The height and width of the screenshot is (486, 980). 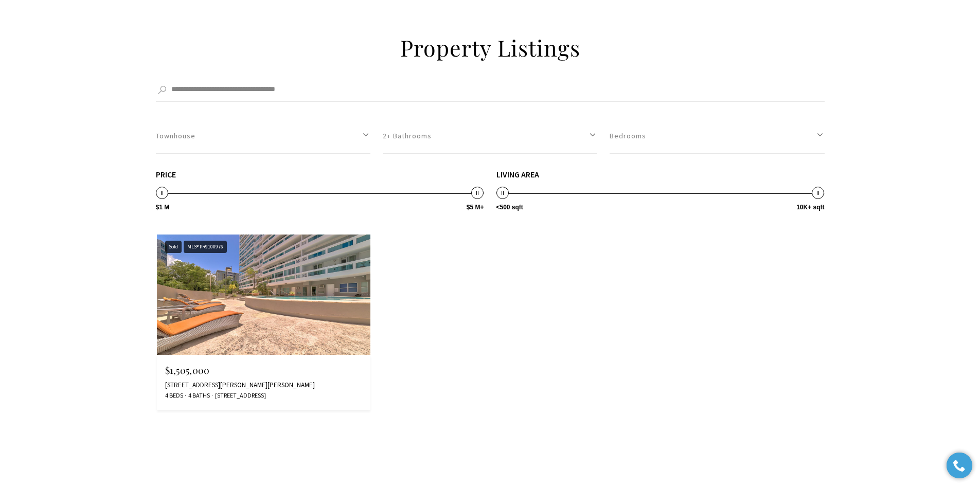 What do you see at coordinates (490, 90) in the screenshot?
I see `input: Search by Address, City, or Neighborhood` at bounding box center [490, 90].